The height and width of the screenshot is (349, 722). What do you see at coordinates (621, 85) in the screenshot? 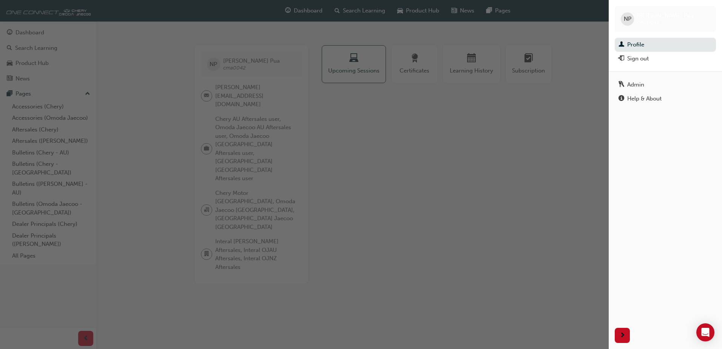
I see `span: keys-icon` at bounding box center [621, 85].